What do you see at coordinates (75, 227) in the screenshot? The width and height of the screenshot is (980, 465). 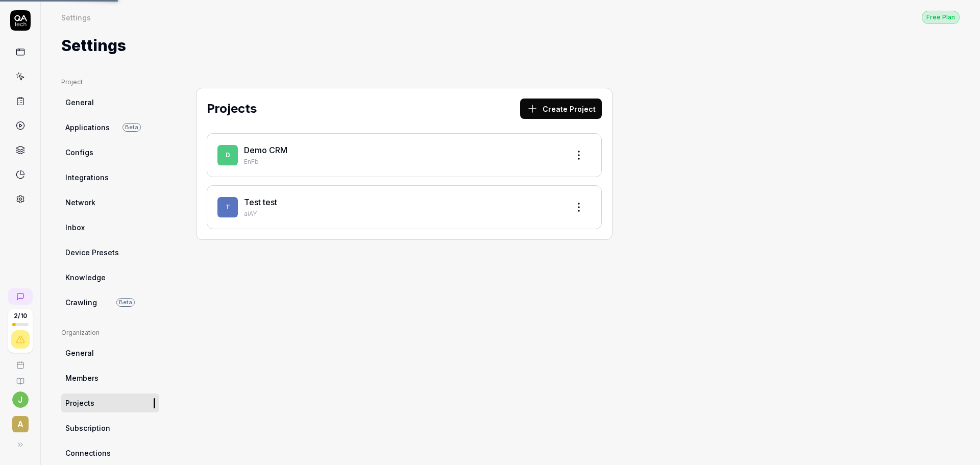 I see `span: Inbox` at bounding box center [75, 227].